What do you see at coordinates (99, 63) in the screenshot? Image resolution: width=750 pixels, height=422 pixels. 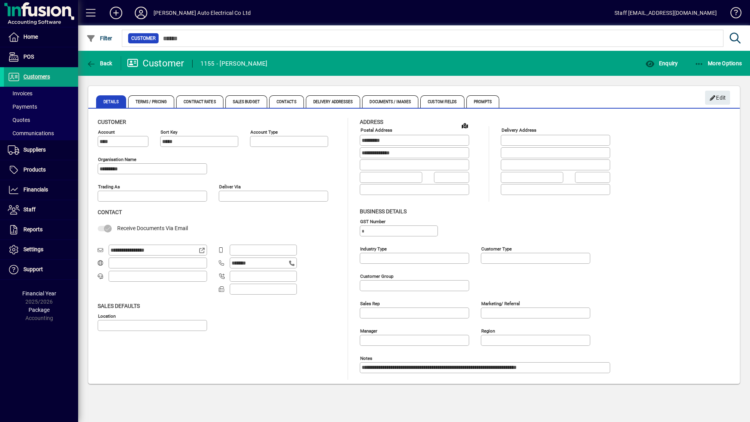 I see `button: Back` at bounding box center [99, 63].